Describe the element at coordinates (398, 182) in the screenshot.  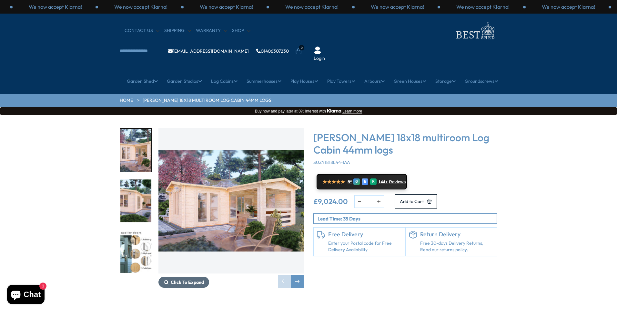
I see `span: Reviews` at that location.